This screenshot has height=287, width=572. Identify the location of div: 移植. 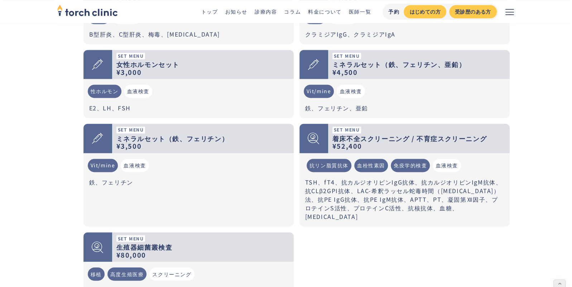
(96, 274).